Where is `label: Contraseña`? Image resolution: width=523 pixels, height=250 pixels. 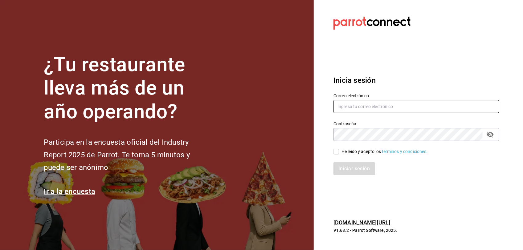
label: Contraseña is located at coordinates (416, 124).